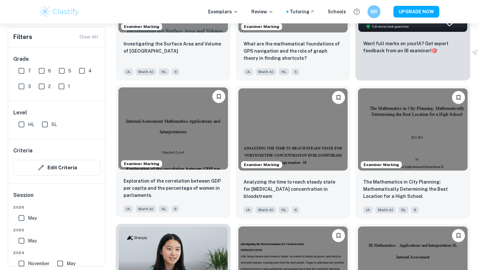 The width and height of the screenshot is (478, 270). What do you see at coordinates (57, 198) in the screenshot?
I see `h6: Session` at bounding box center [57, 198].